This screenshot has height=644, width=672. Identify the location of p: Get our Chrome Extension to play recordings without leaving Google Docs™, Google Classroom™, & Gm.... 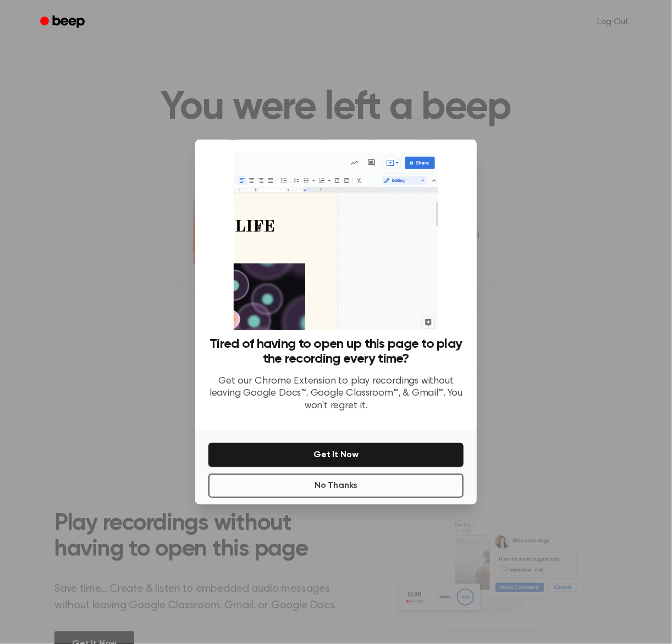
(336, 394).